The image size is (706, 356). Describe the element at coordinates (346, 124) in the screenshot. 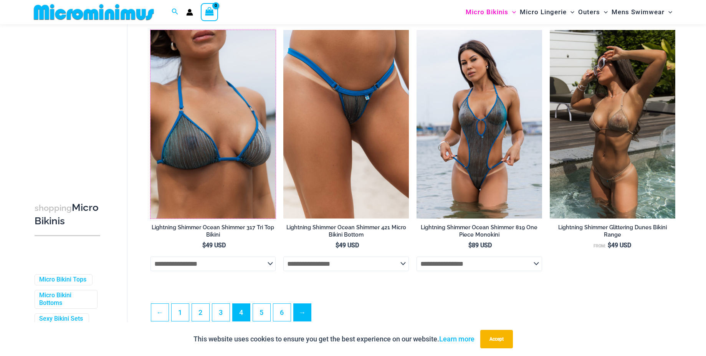

I see `img: Lightning Shimmer Ocean Shimmer 421 Micro 01` at that location.